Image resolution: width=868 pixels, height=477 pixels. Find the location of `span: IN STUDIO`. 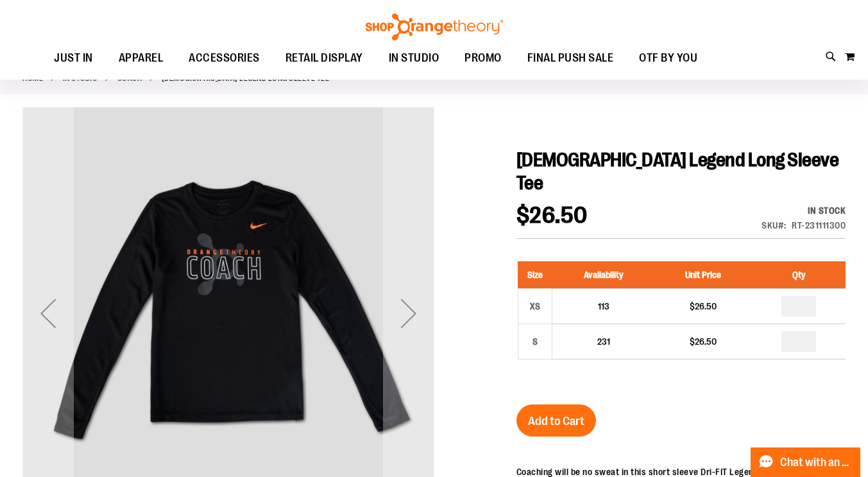

span: IN STUDIO is located at coordinates (413, 58).